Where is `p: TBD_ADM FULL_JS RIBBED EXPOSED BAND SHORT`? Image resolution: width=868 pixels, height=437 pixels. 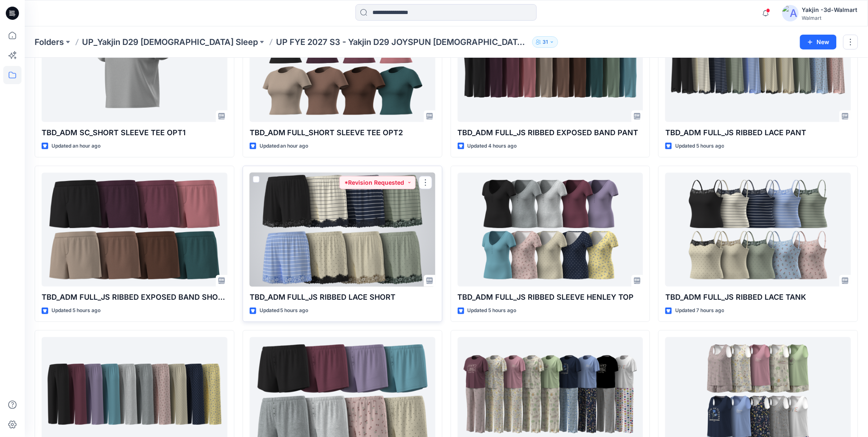
p: TBD_ADM FULL_JS RIBBED EXPOSED BAND SHORT is located at coordinates (134, 297).